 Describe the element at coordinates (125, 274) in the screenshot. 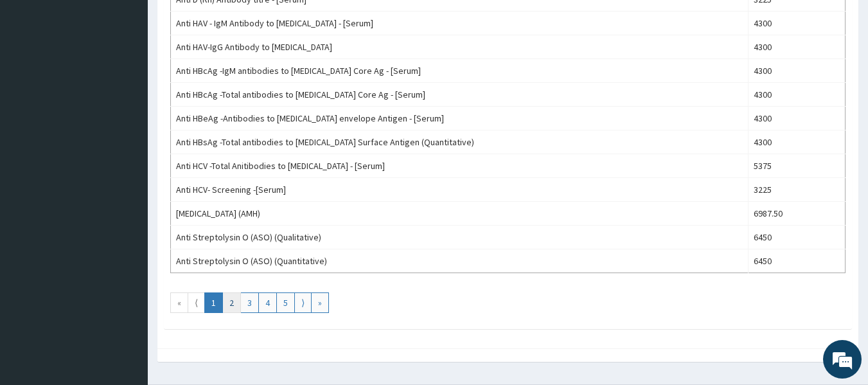

I see `textarea: Type your message and hit 'Enter'` at that location.